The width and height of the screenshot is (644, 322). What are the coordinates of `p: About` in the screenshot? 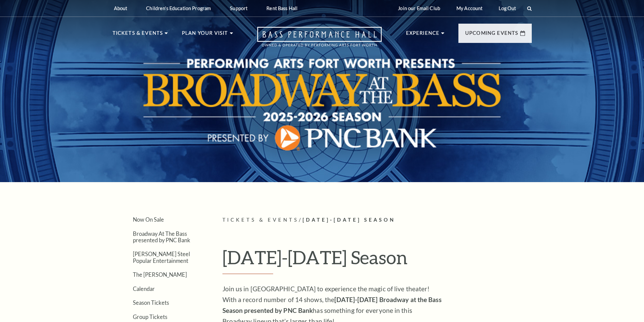 It's located at (120, 8).